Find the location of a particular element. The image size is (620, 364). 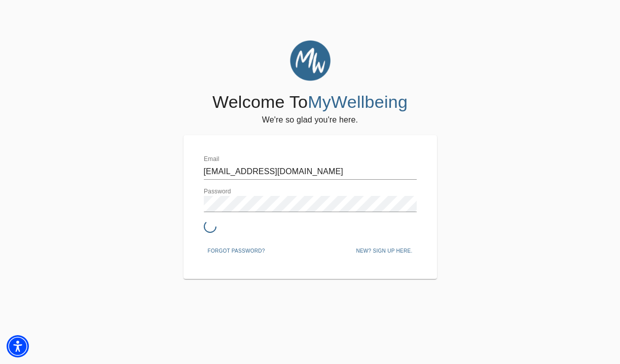

span: Forgot password? is located at coordinates (236, 251).